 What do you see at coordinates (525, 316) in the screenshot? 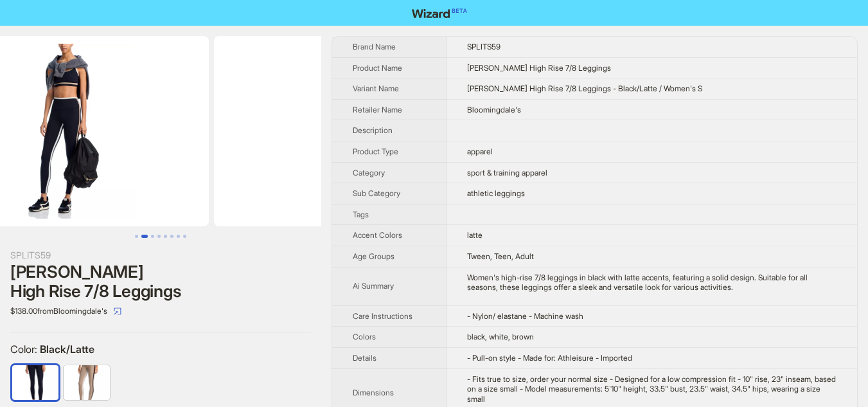
I see `span: - Nylon/ elastane - Machine wash` at bounding box center [525, 316].